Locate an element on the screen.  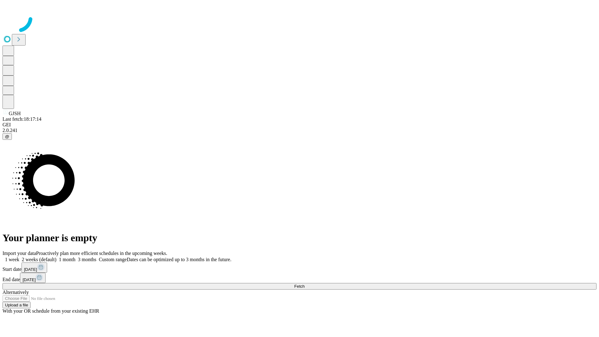
span: Proactively plan more efficient schedules in the upcoming weeks. is located at coordinates (102, 253).